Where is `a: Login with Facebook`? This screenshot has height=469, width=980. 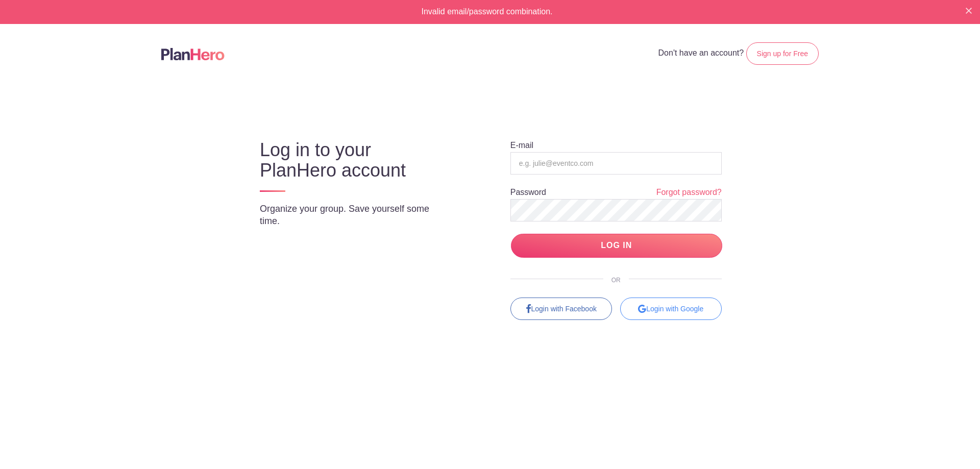 a: Login with Facebook is located at coordinates (561, 309).